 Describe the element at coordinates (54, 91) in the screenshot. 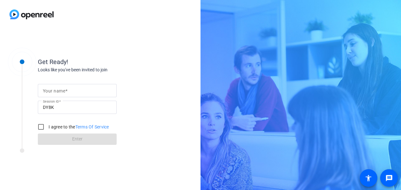

I see `mat-label: Your name` at that location.